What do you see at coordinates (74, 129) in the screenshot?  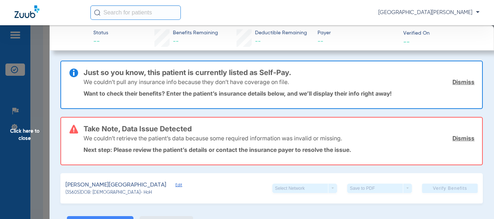 I see `img: error-icon` at bounding box center [74, 129].